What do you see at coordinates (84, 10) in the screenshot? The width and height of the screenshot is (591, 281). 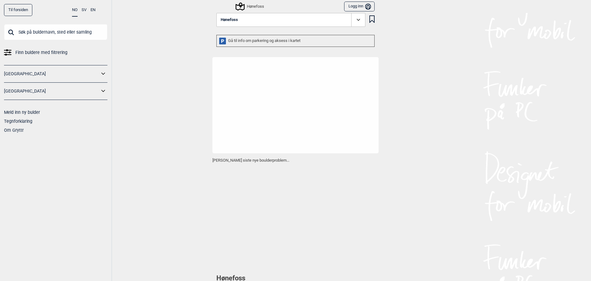 I see `button: SV` at bounding box center [84, 10].